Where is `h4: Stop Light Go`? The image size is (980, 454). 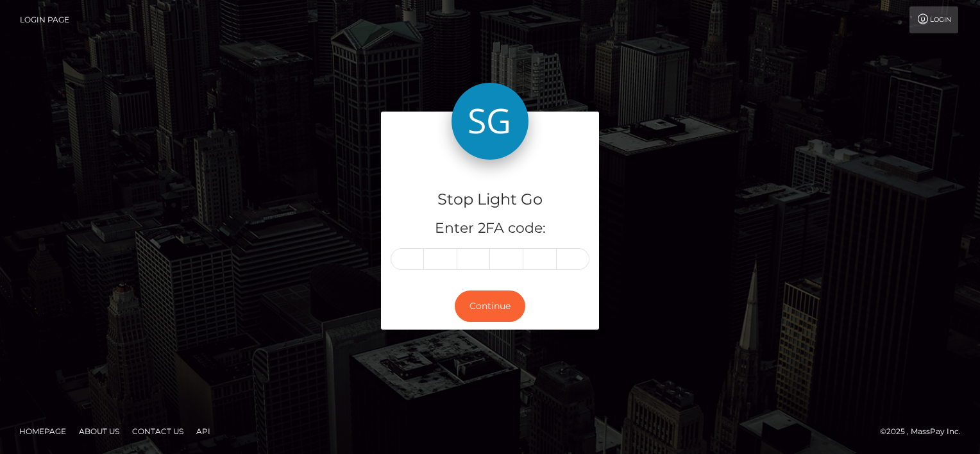
h4: Stop Light Go is located at coordinates (490, 199).